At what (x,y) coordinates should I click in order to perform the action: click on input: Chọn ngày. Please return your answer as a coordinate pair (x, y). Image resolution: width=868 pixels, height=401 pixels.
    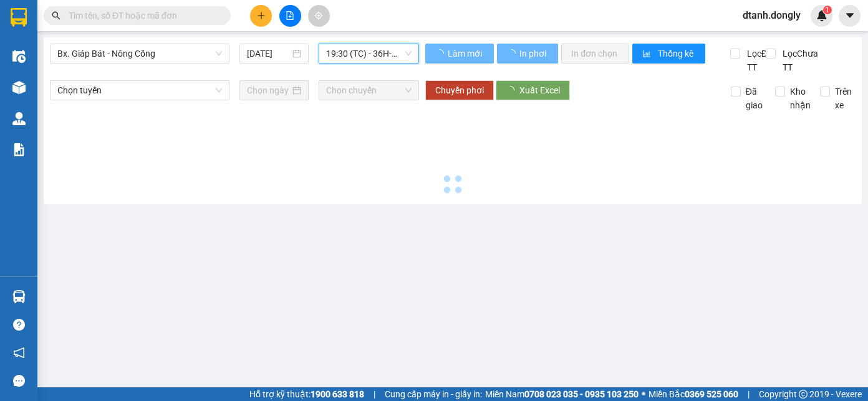
    Looking at the image, I should click on (268, 90).